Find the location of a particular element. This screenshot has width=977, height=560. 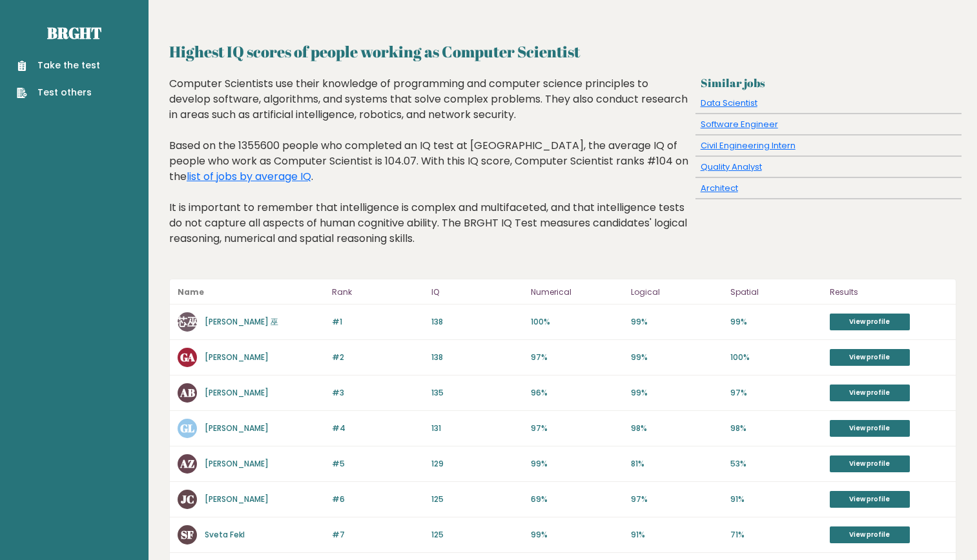

p: #3 is located at coordinates (377, 392).